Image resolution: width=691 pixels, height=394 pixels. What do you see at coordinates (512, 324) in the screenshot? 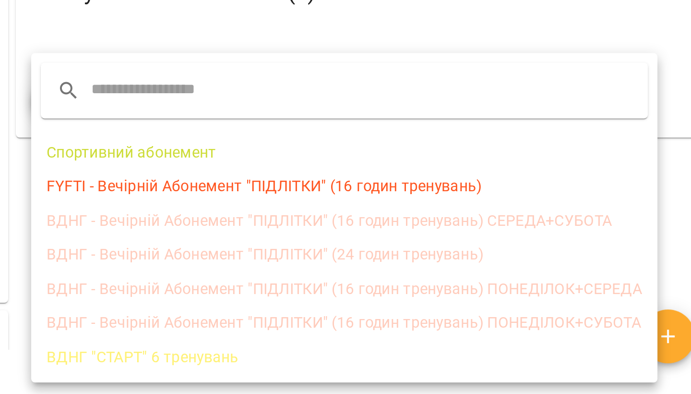
I see `li: ВДНГ - Вечірній Абонемент "ПІДЛІТКИ" (24 годин тренувань)` at bounding box center [512, 324].